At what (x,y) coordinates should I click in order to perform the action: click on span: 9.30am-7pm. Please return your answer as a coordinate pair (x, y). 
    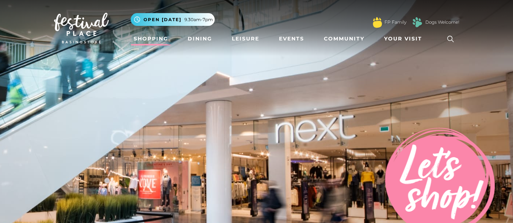
    Looking at the image, I should click on (199, 20).